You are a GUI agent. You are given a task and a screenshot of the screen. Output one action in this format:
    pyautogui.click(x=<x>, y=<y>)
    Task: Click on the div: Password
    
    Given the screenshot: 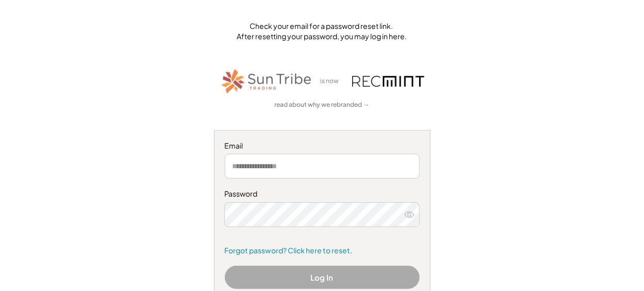 What is the action you would take?
    pyautogui.click(x=323, y=194)
    